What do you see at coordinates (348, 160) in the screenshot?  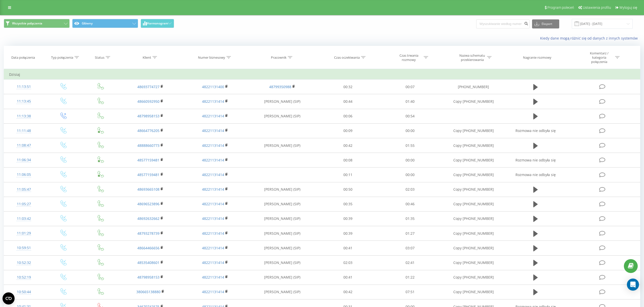 I see `td: 00:08` at bounding box center [348, 160].